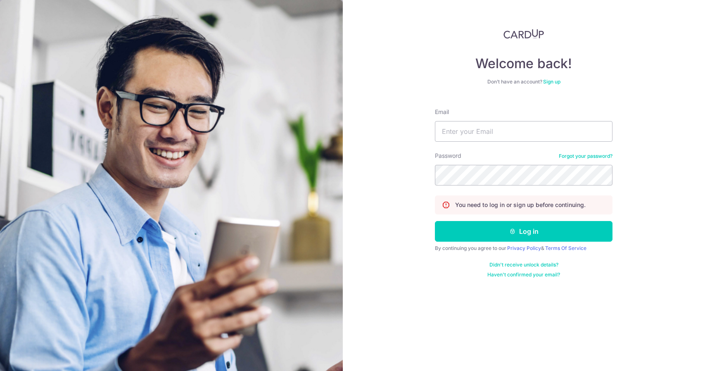  What do you see at coordinates (448, 156) in the screenshot?
I see `label: Password` at bounding box center [448, 156].